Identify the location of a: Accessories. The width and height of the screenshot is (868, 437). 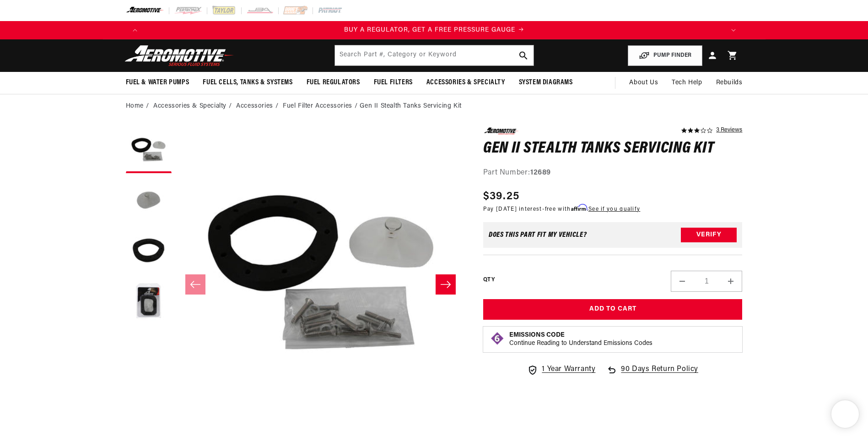
(255, 107).